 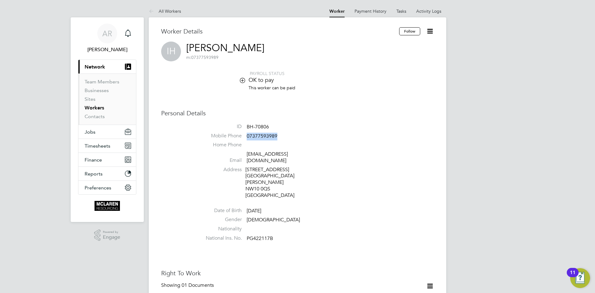 What do you see at coordinates (107, 188) in the screenshot?
I see `button: Preferences` at bounding box center [107, 188].